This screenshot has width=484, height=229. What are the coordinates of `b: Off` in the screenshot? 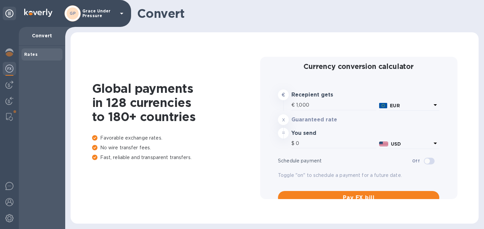 It's located at (415, 161).